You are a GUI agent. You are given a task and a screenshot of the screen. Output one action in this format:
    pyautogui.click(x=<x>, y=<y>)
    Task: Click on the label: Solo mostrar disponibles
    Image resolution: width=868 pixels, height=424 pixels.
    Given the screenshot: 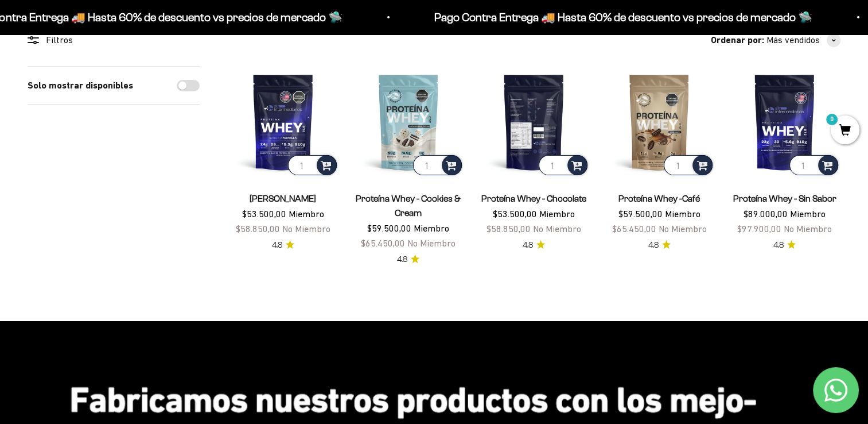 What is the action you would take?
    pyautogui.click(x=80, y=85)
    